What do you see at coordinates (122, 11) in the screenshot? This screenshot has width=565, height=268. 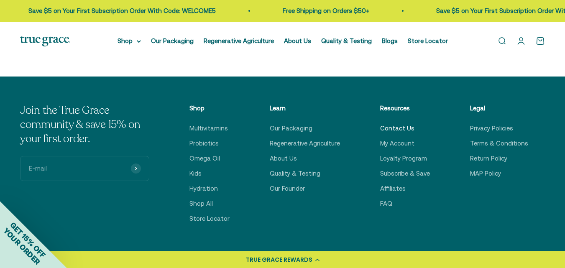 I see `p: Save $5 on Your First Subscription Order With Code: WELCOME5` at bounding box center [122, 11].